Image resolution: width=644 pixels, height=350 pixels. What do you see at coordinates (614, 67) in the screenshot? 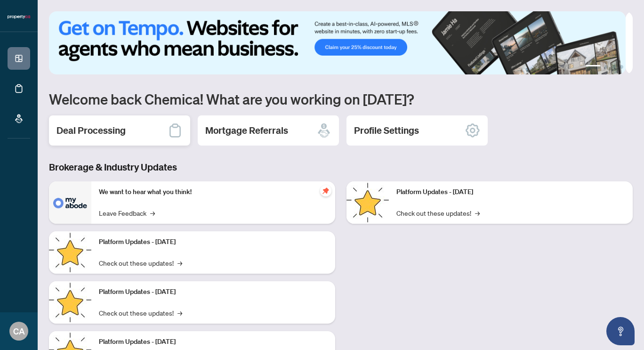
I see `button: 3` at bounding box center [614, 67].